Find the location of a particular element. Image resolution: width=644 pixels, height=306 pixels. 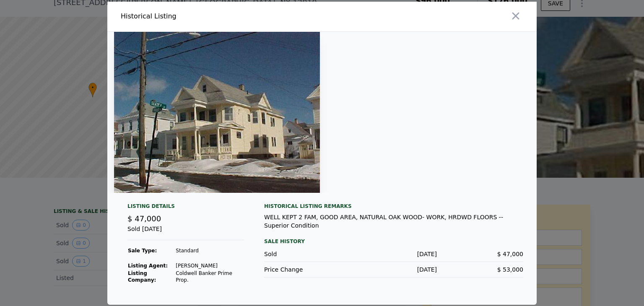

td: Standard is located at coordinates (210, 251).